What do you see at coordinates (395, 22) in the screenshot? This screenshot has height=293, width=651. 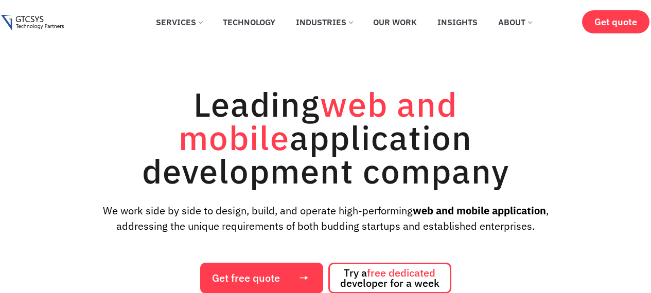 I see `a: Our Work` at bounding box center [395, 22].